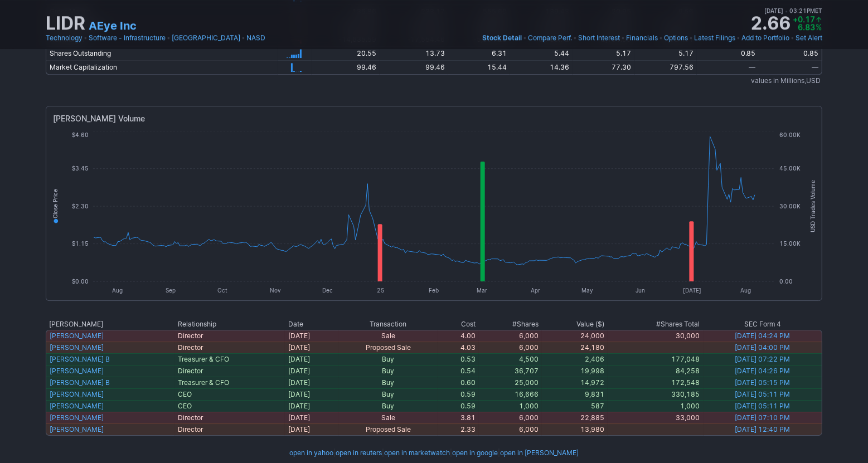 The height and width of the screenshot is (463, 868). I want to click on span: +0.17, so click(804, 19).